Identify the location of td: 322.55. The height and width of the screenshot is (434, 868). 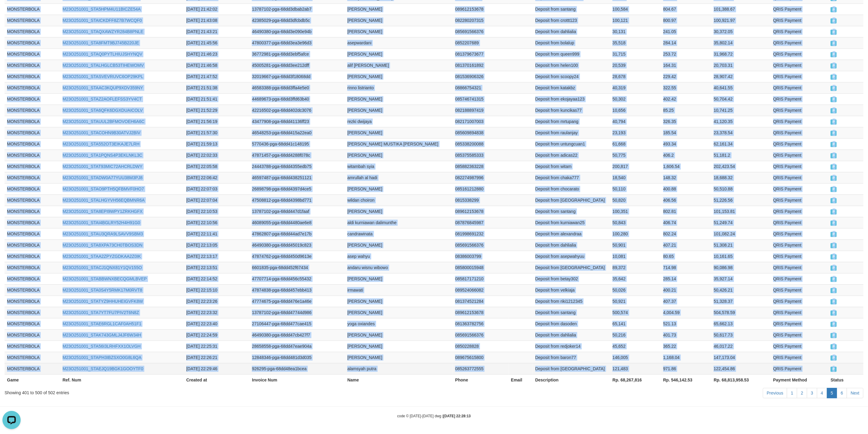
(685, 88).